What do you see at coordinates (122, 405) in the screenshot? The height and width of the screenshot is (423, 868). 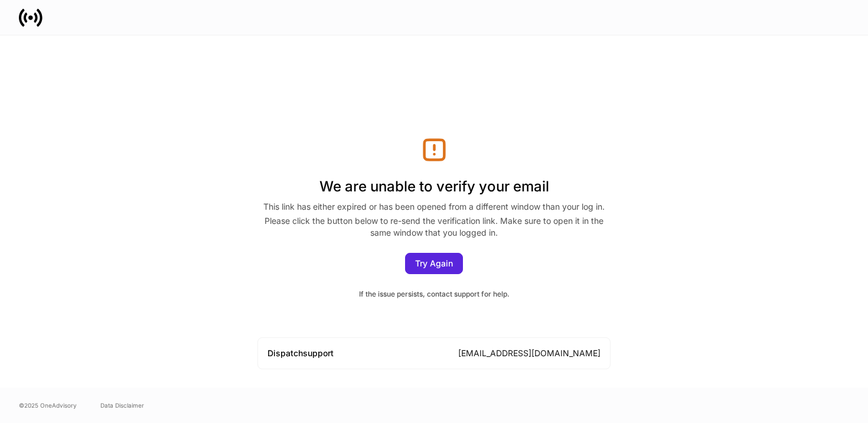 I see `a: Data Disclaimer` at bounding box center [122, 405].